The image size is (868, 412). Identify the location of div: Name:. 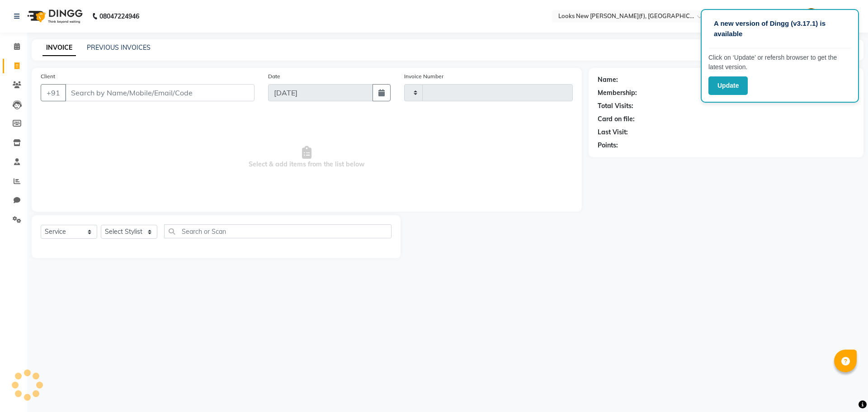
(607, 79).